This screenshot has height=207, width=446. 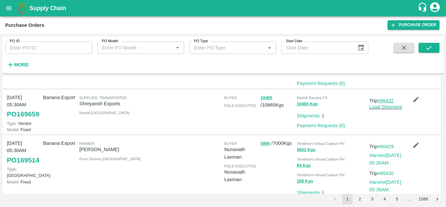 What do you see at coordinates (360, 199) in the screenshot?
I see `button: Go to page 2` at bounding box center [360, 199].